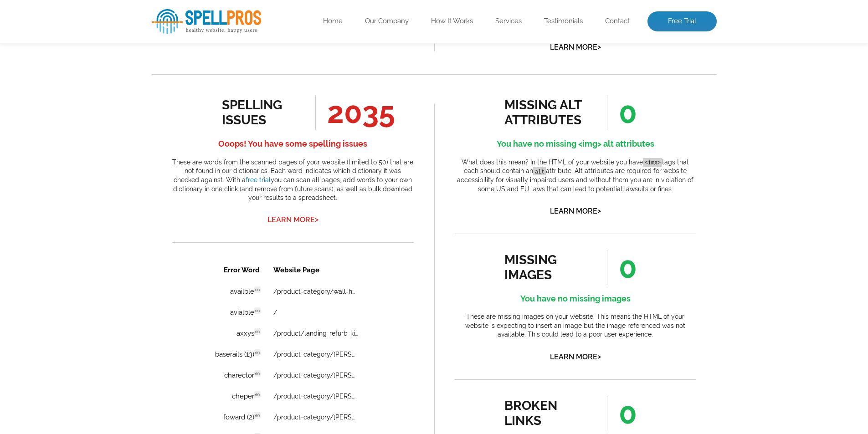 The height and width of the screenshot is (434, 868). I want to click on a: 8, so click(152, 258).